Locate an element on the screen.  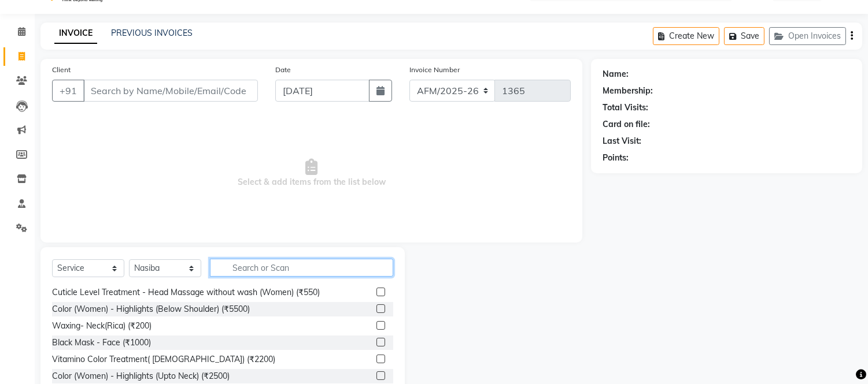
div: Points: is located at coordinates (615, 158).